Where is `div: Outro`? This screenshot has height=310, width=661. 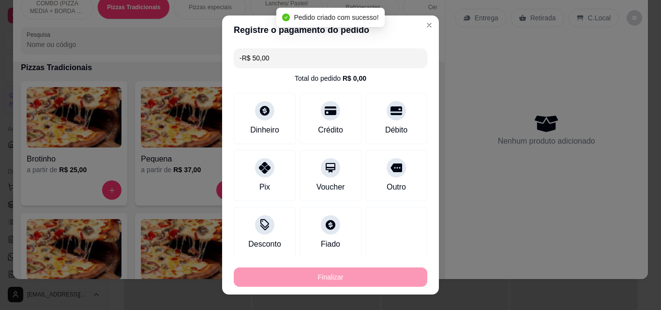
div: Outro is located at coordinates (397, 187).